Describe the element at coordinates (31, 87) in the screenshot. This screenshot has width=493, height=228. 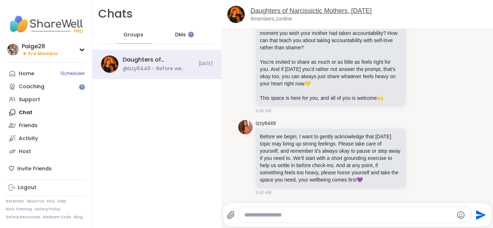
I see `div: Coaching` at that location.